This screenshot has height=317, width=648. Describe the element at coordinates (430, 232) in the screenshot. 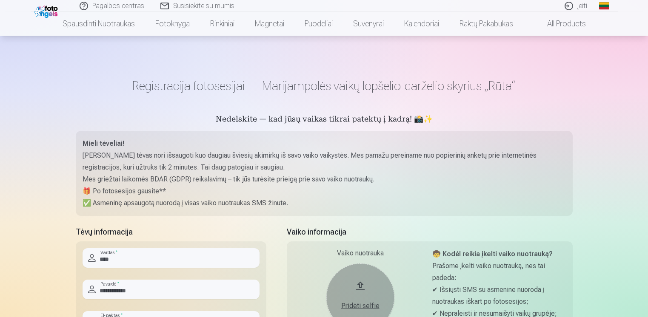

I see `h5: Vaiko informacija` at that location.